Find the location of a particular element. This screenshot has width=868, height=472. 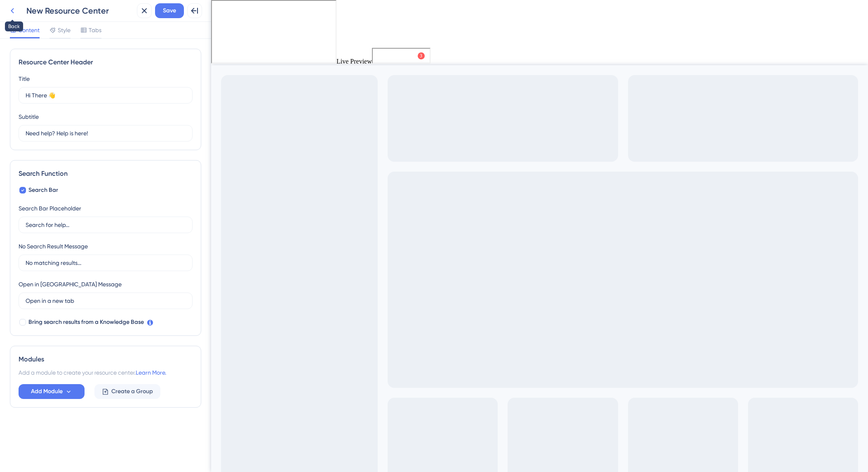

div: No Search Result Message is located at coordinates (53, 246).